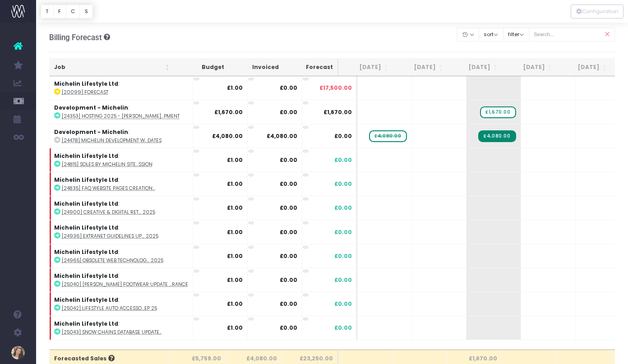  What do you see at coordinates (491, 34) in the screenshot?
I see `button: sort` at bounding box center [491, 34].